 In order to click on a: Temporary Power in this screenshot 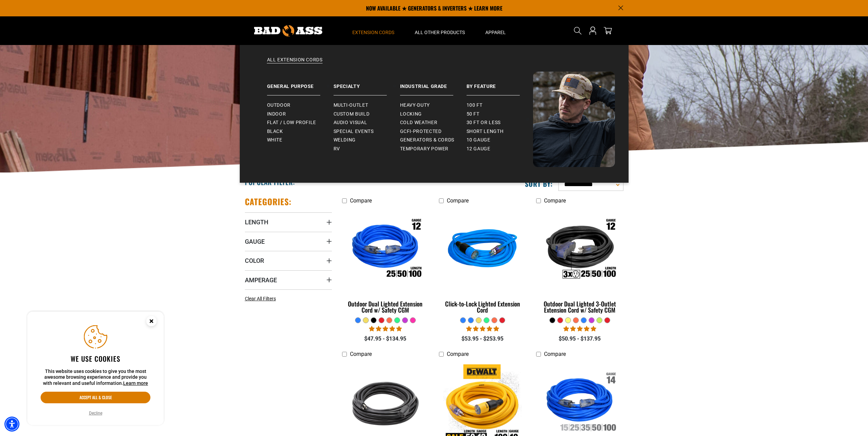, I will do `click(433, 149)`.